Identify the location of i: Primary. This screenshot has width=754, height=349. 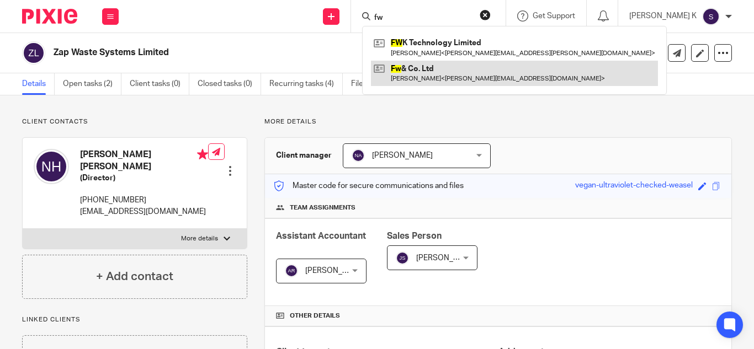
(202, 154).